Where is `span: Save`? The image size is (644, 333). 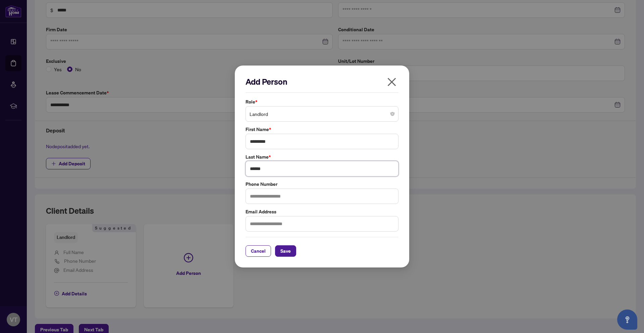
span: Save is located at coordinates (286, 251).